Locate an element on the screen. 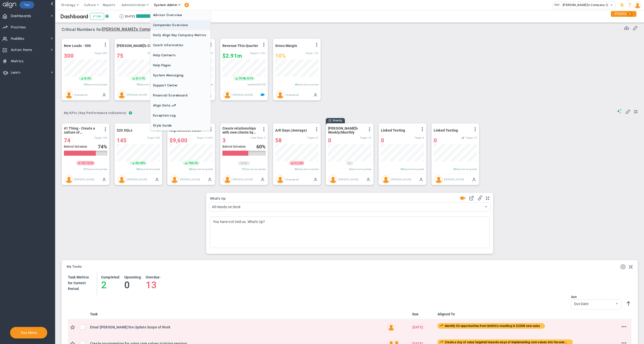  button: What's Up is located at coordinates (218, 199).